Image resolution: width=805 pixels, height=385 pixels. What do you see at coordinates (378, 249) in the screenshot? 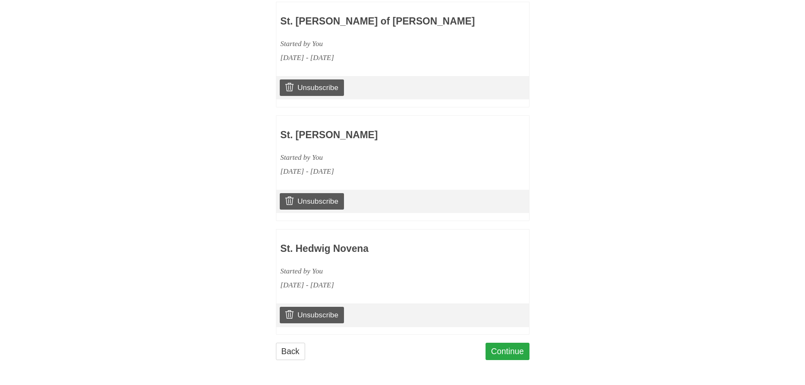
I see `h3: St. Hedwig Novena` at bounding box center [378, 249].